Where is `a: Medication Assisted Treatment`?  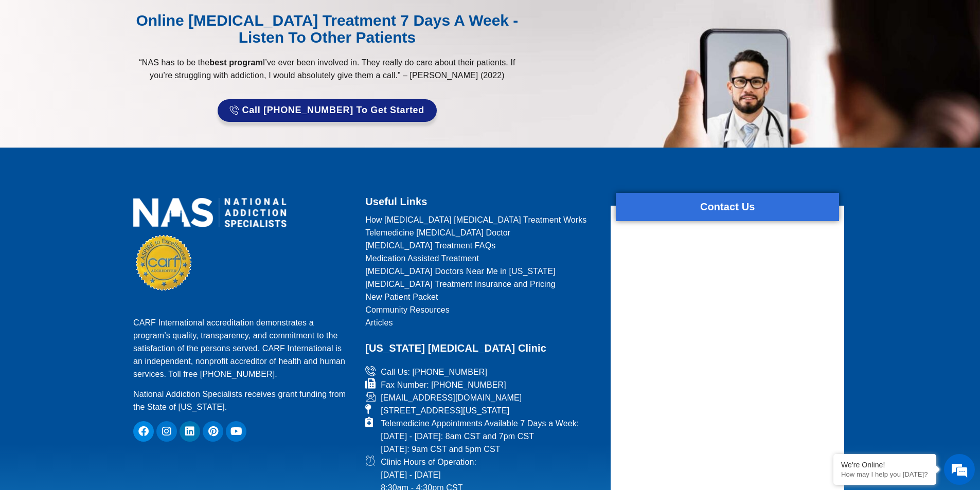
a: Medication Assisted Treatment is located at coordinates (482, 258).